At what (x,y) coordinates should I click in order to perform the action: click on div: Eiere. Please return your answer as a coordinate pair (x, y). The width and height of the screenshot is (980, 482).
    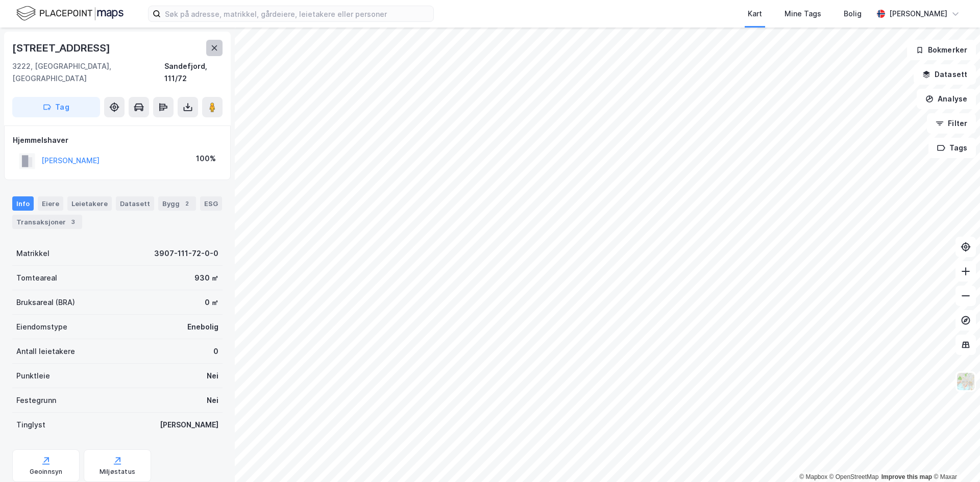
    Looking at the image, I should click on (50, 203).